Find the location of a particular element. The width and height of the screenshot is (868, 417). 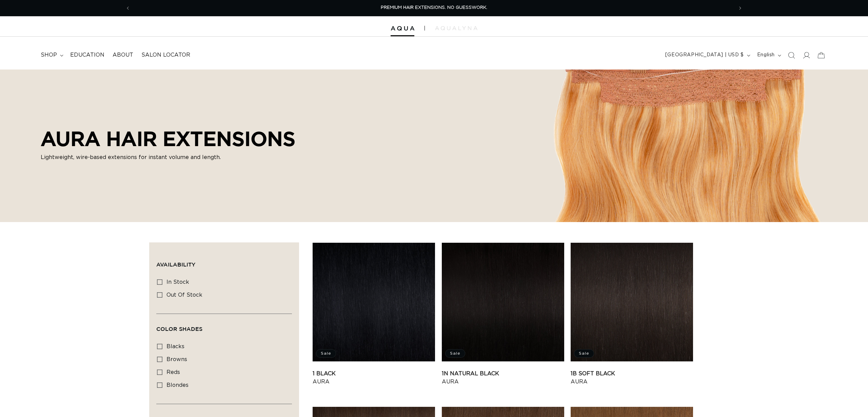

a: 1B Soft Black Aura is located at coordinates (631, 378).